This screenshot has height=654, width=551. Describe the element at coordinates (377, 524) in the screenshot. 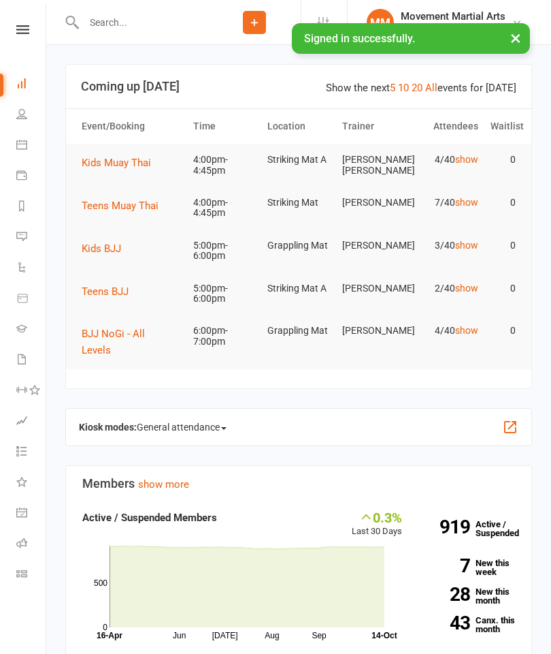

I see `div: Last 30 Days` at that location.